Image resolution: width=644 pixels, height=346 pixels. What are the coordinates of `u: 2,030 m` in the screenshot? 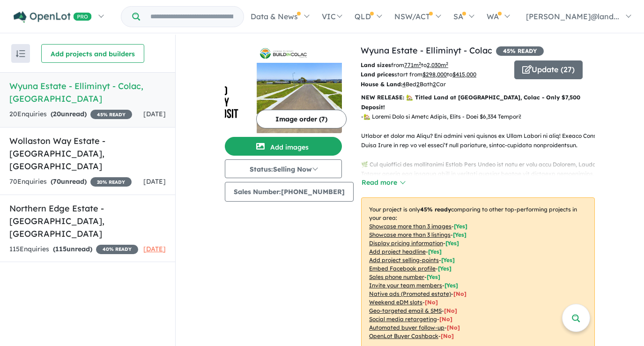 It's located at (437, 64).